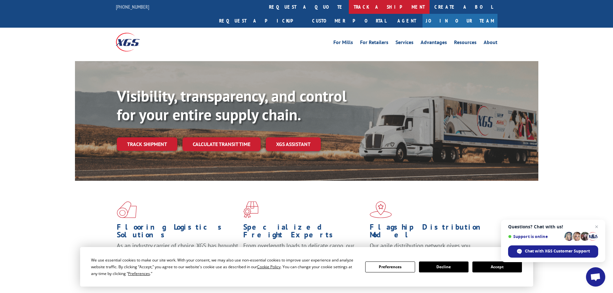 This screenshot has height=293, width=613. What do you see at coordinates (431, 233) in the screenshot?
I see `h1: Flagship Distribution Model` at bounding box center [431, 233].